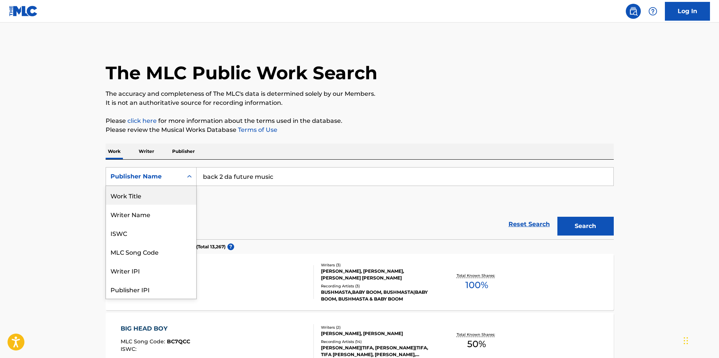  Describe the element at coordinates (360, 130) in the screenshot. I see `p: Please review the Musical Works Database` at that location.